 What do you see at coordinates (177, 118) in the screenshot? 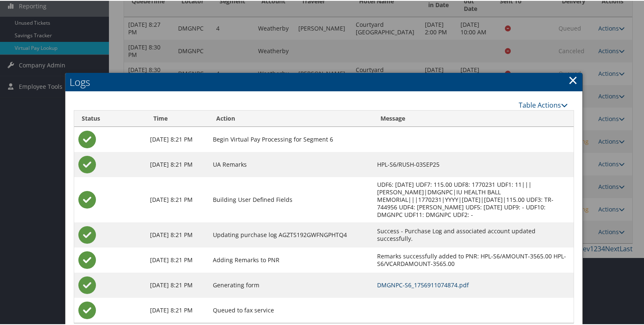
I see `th: Time: activate to sort column ascending` at bounding box center [177, 118].